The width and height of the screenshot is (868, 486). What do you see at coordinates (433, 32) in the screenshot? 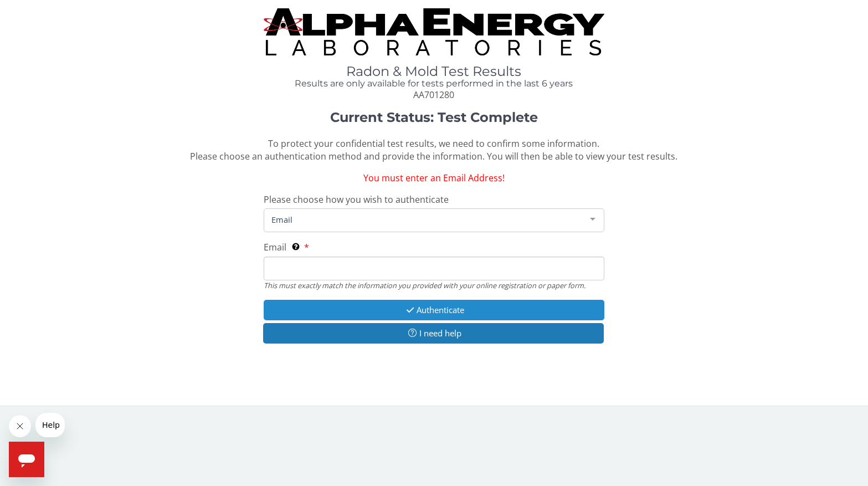
I see `img: TightCrop.jpg` at bounding box center [433, 32].